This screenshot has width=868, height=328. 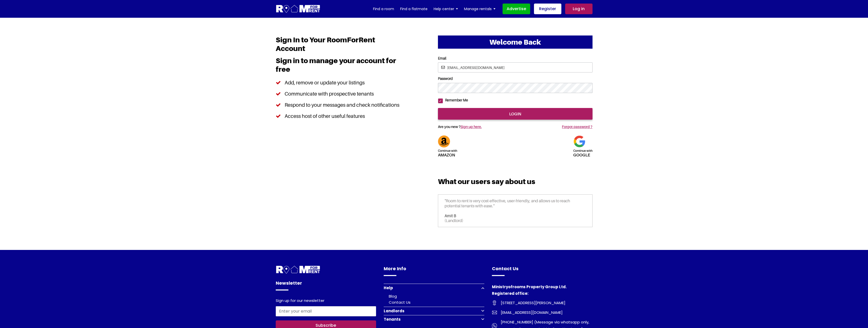 I want to click on p: "Room to rent is very cost-effective, user-friendly, and allows us to reach potential tenants wit..., so click(x=516, y=206).